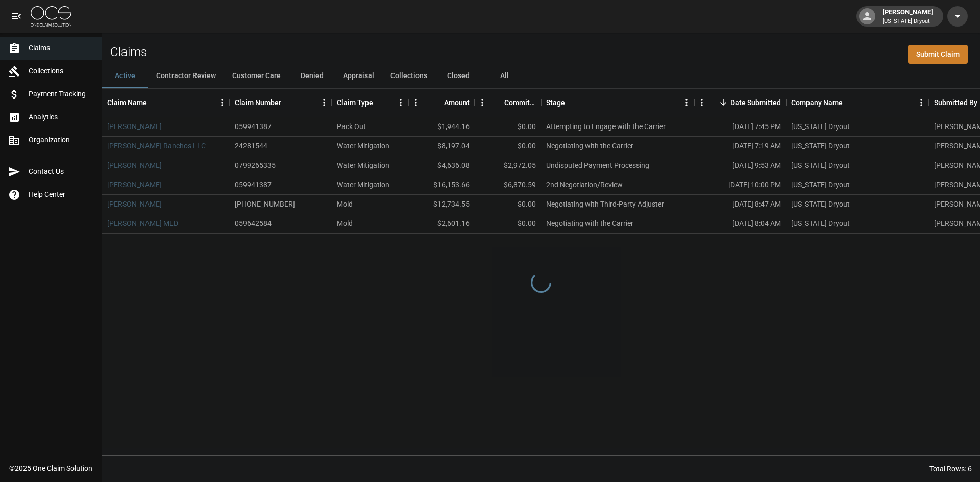 This screenshot has width=980, height=482. I want to click on span: Payment Tracking, so click(60, 94).